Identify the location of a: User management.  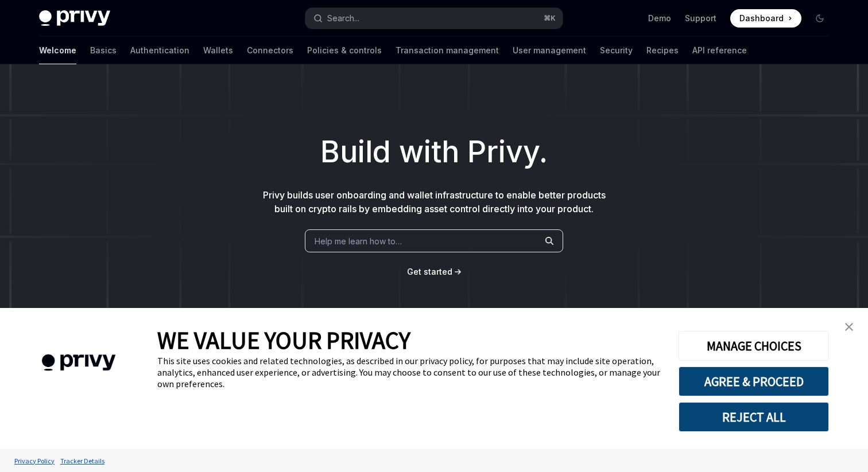
(549, 51).